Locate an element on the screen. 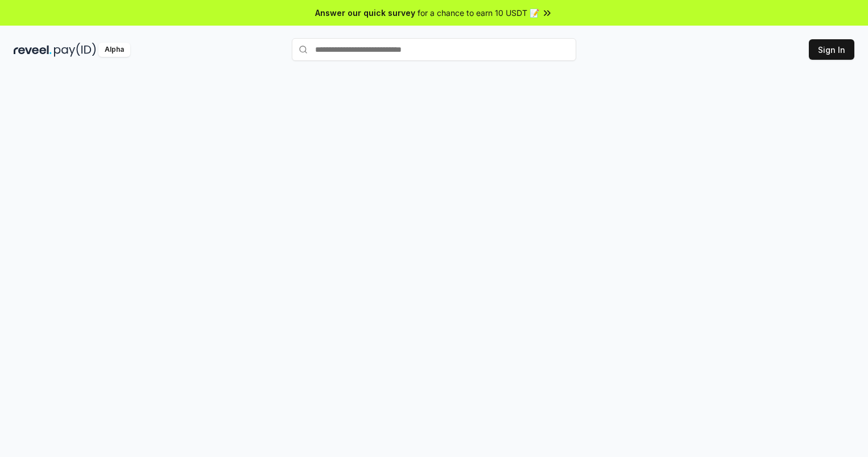 Image resolution: width=868 pixels, height=457 pixels. span: for a chance to earn 10 USDT 📝 is located at coordinates (478, 12).